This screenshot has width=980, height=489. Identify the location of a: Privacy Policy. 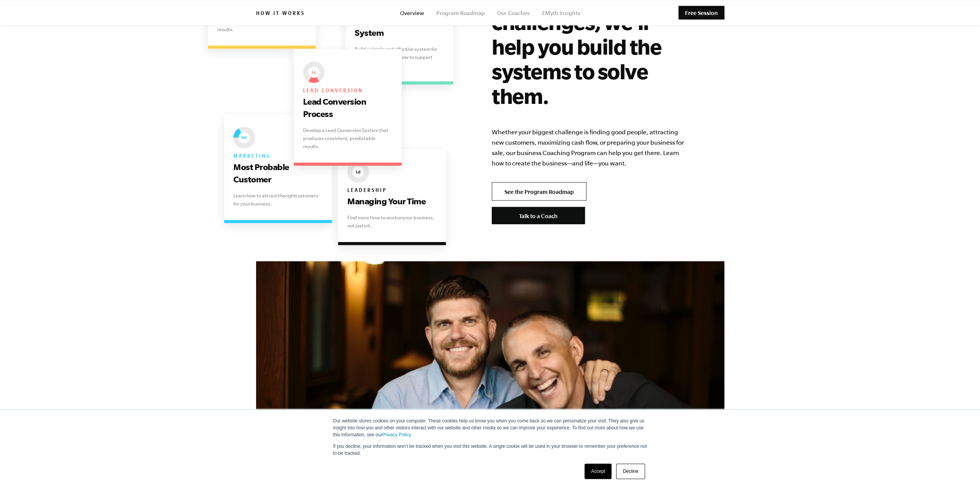
(396, 435).